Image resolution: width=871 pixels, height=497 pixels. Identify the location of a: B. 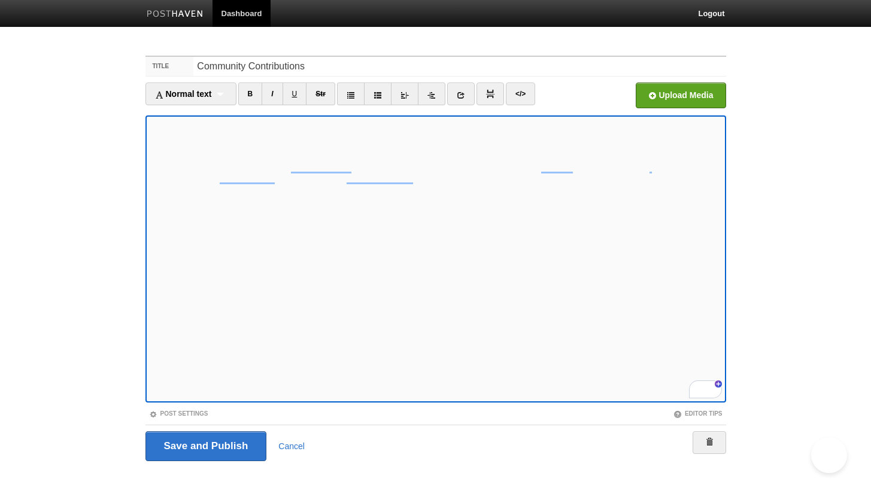
(250, 94).